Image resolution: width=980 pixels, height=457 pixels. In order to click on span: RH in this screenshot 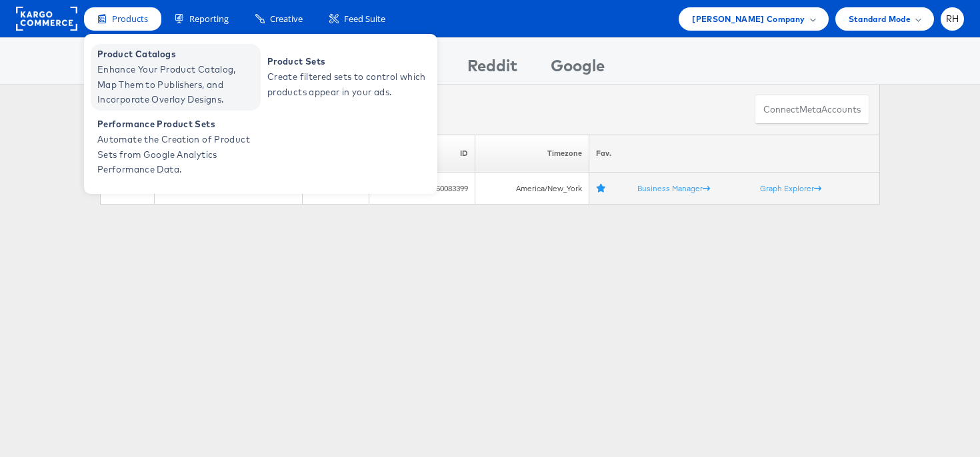, I will do `click(953, 18)`.